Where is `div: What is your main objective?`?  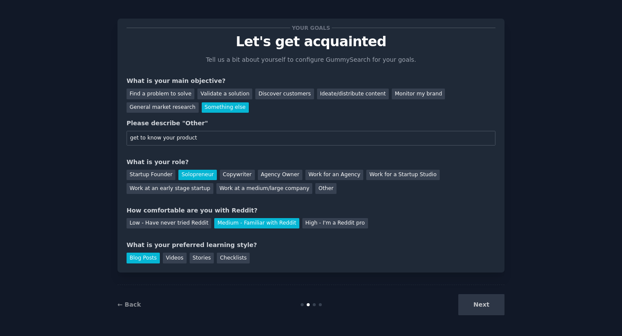 div: What is your main objective? is located at coordinates (311, 81).